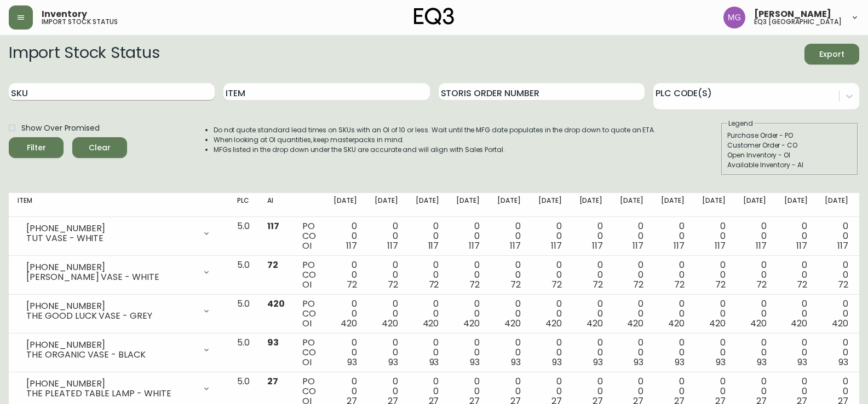 This screenshot has width=868, height=404. Describe the element at coordinates (36, 148) in the screenshot. I see `button: Filter` at that location.